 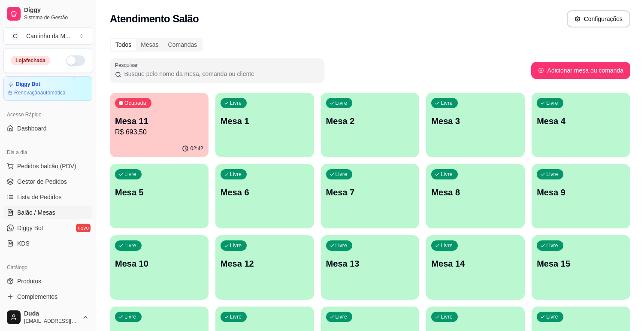 I want to click on p: Mesa 4, so click(x=581, y=121).